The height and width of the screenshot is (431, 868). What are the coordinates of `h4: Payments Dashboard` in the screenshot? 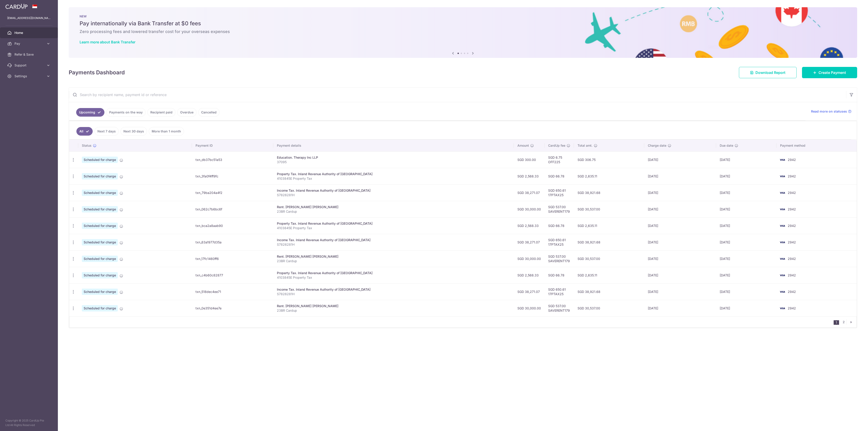 It's located at (96, 73).